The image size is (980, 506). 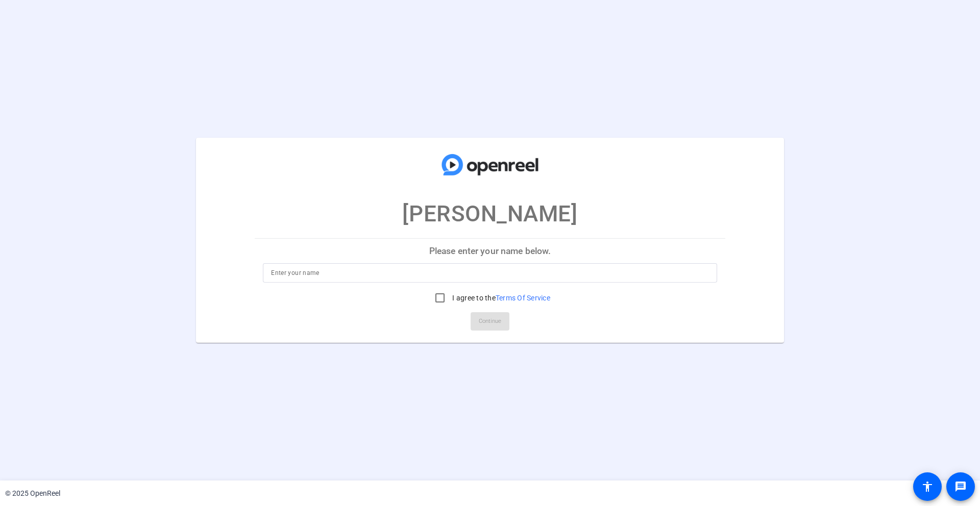 What do you see at coordinates (928, 487) in the screenshot?
I see `mat-icon: accessibility` at bounding box center [928, 487].